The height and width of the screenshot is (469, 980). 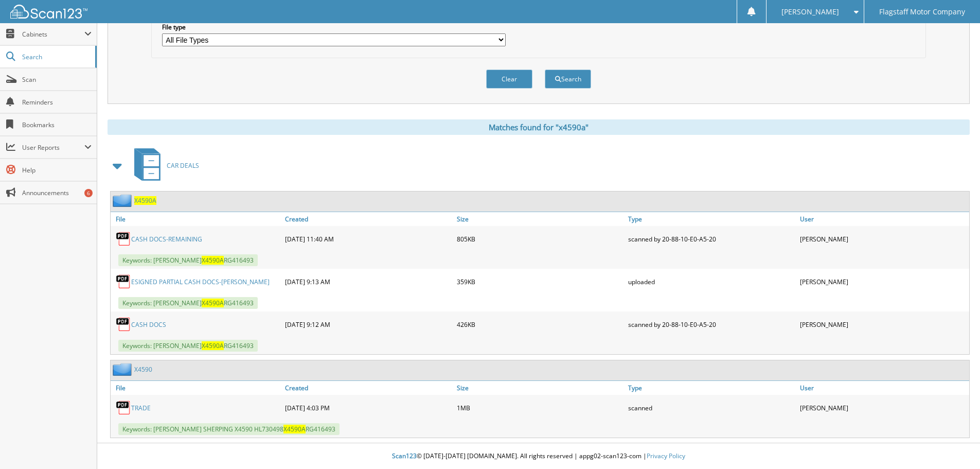 I want to click on div: 359KB, so click(x=540, y=281).